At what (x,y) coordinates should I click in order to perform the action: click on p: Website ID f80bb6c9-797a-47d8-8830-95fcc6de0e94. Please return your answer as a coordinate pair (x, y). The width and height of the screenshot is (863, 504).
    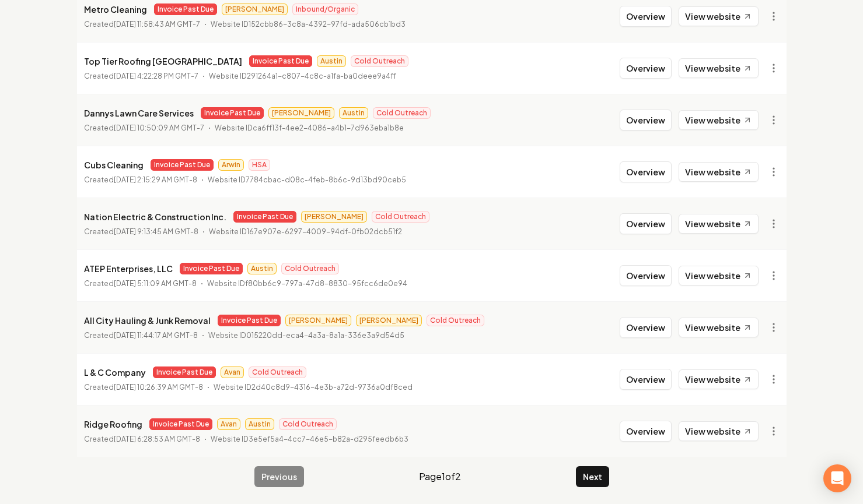
    Looking at the image, I should click on (307, 284).